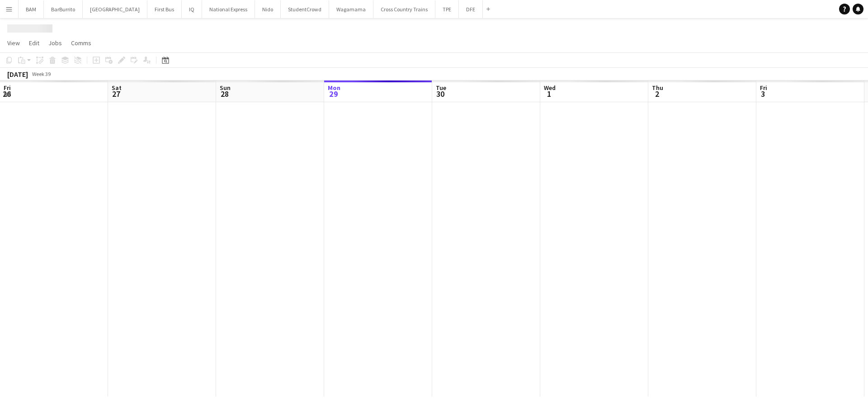 The image size is (868, 412). Describe the element at coordinates (117, 88) in the screenshot. I see `span: Sat` at that location.